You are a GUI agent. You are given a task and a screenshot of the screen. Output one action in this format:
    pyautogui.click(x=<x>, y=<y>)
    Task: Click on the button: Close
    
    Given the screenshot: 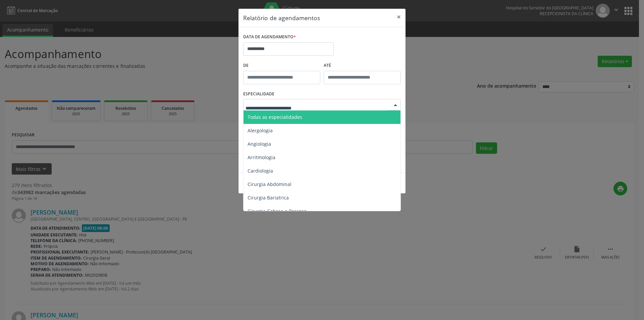 What is the action you would take?
    pyautogui.click(x=399, y=17)
    